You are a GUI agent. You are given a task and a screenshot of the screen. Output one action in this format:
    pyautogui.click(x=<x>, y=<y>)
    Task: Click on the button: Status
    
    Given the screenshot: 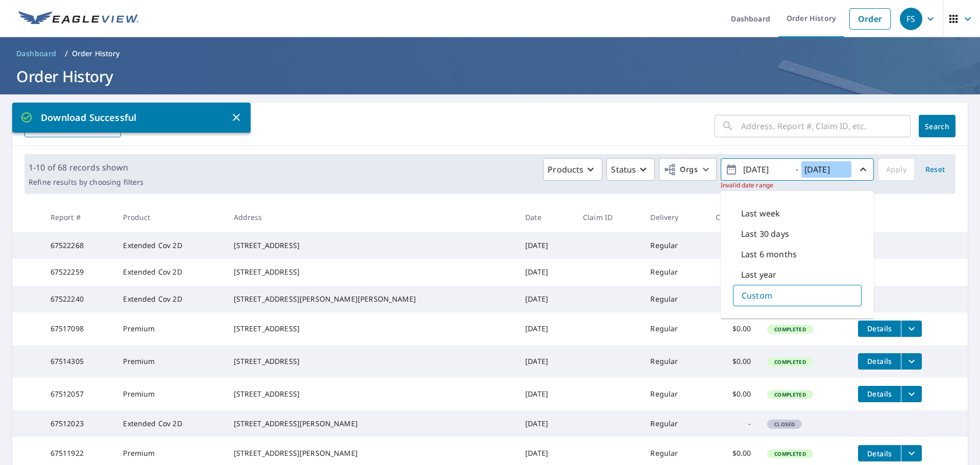 What is the action you would take?
    pyautogui.click(x=630, y=170)
    